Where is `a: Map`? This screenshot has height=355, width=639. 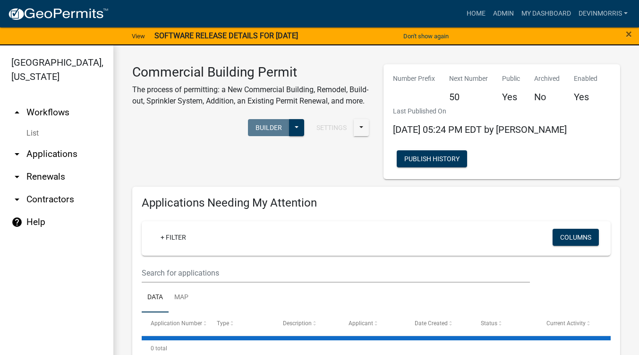
a: Map is located at coordinates (181, 298).